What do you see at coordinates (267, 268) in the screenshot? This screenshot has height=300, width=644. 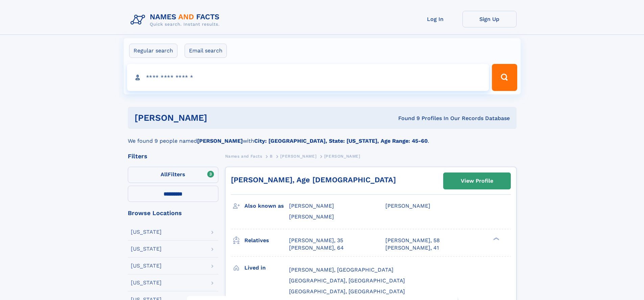 I see `h3: Lived in` at bounding box center [267, 268].